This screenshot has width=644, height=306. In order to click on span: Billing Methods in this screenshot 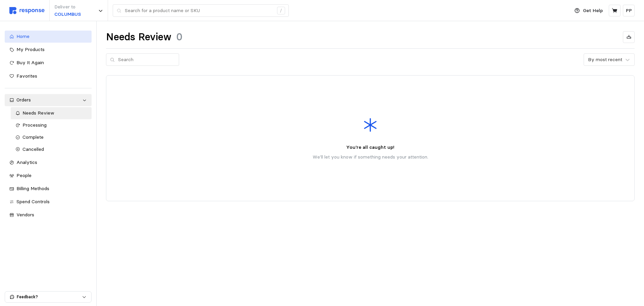, I will do `click(33, 189)`.